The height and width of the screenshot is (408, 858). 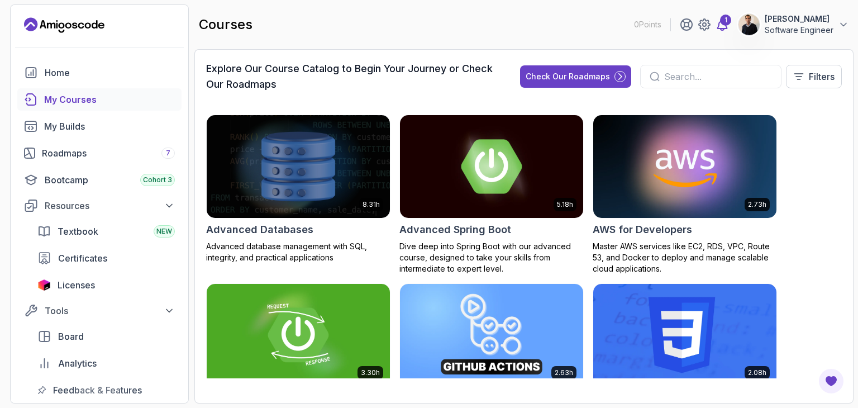 I want to click on a: analytics, so click(x=106, y=363).